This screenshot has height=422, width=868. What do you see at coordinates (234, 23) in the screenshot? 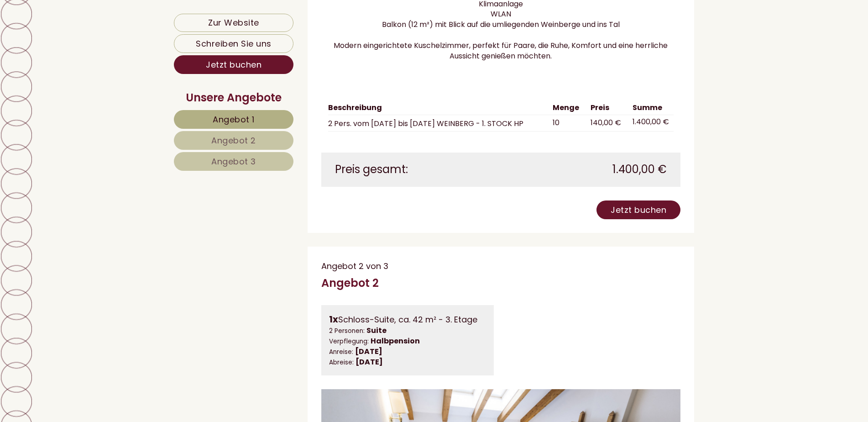
I see `a: Zur Website` at bounding box center [234, 23].